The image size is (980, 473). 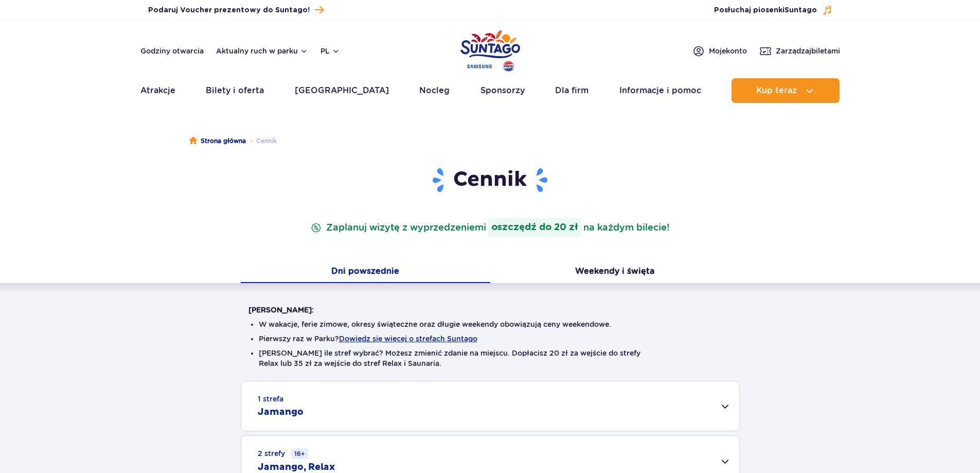 I want to click on a: Nocleg, so click(x=434, y=91).